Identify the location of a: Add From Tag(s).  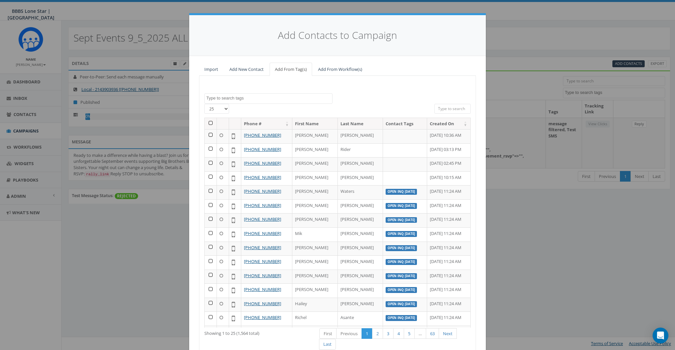
(291, 69).